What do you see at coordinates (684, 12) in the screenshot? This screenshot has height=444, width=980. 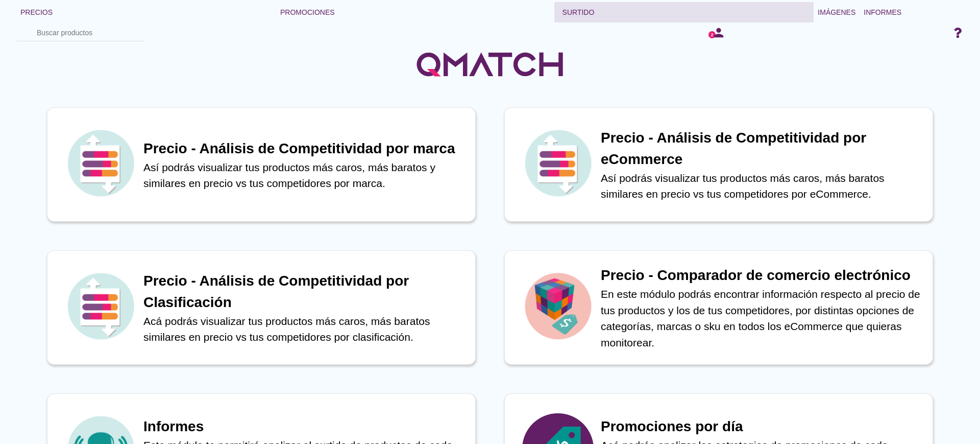 I see `button: Surtido` at bounding box center [684, 12].